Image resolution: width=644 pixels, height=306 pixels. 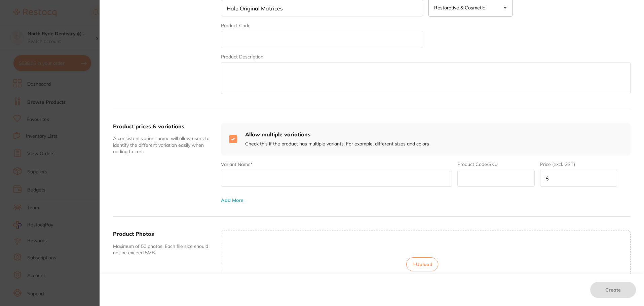 What do you see at coordinates (164, 145) in the screenshot?
I see `p: A consistent variant name will allow users to identify the different variation easily when adding...` at bounding box center [164, 145].